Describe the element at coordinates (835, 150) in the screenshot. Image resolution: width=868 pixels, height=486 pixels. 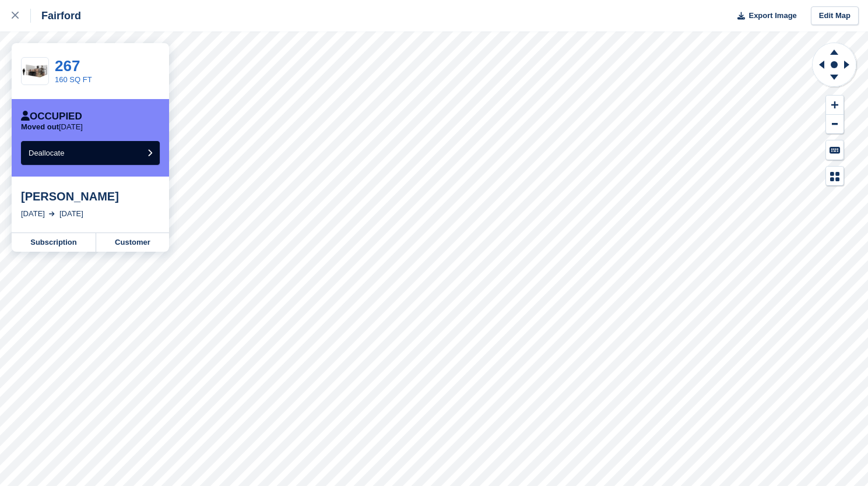
I see `button: Keyboard Shortcuts` at that location.